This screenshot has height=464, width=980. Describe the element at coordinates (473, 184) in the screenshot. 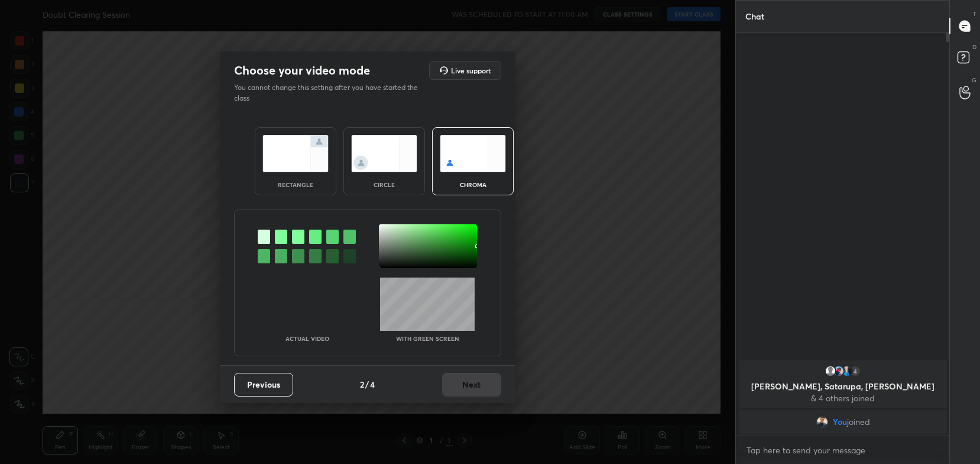

I see `div: chroma` at that location.